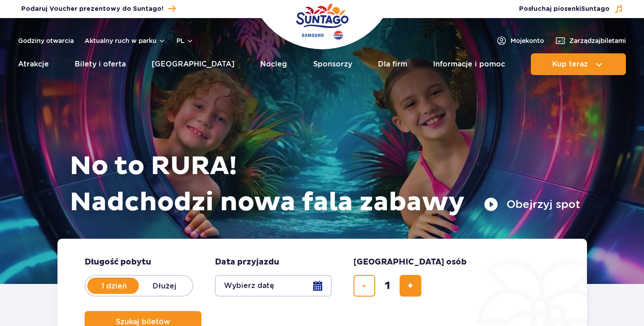 The height and width of the screenshot is (326, 644). Describe the element at coordinates (332, 64) in the screenshot. I see `a: Sponsorzy` at that location.